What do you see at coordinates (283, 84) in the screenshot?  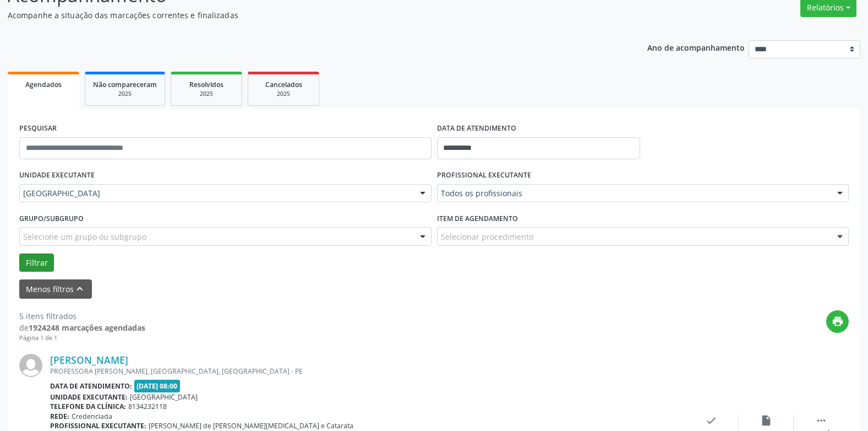 I see `span: Cancelados` at bounding box center [283, 84].